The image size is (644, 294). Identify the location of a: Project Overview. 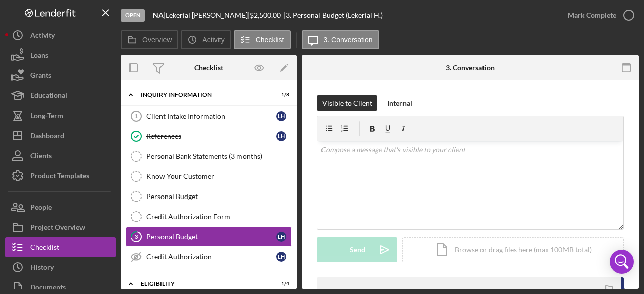
(60, 227).